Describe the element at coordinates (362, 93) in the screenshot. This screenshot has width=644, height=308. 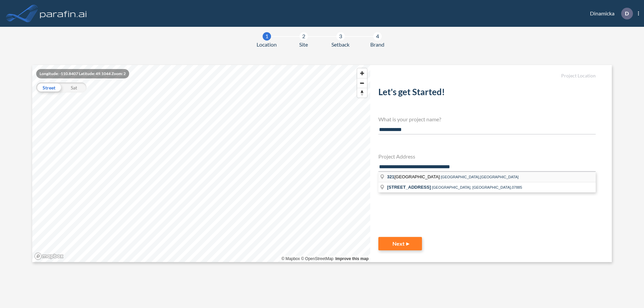
I see `span: Reset bearing to north` at that location.